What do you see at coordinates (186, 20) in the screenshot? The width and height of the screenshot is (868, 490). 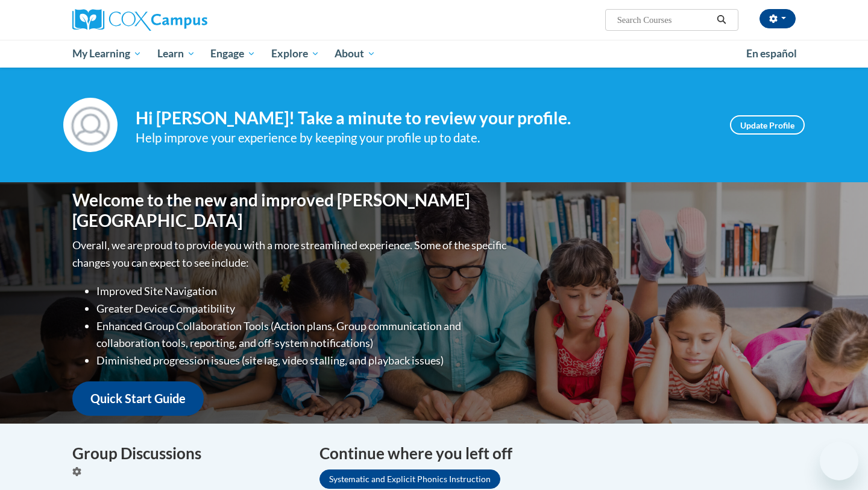 I see `a: Cox Campus` at bounding box center [186, 20].